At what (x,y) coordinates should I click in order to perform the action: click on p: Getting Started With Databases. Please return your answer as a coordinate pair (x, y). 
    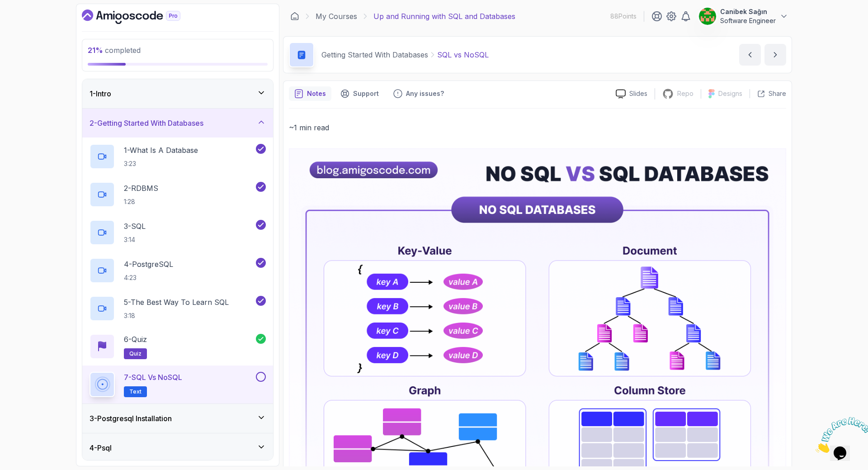
    Looking at the image, I should click on (375, 55).